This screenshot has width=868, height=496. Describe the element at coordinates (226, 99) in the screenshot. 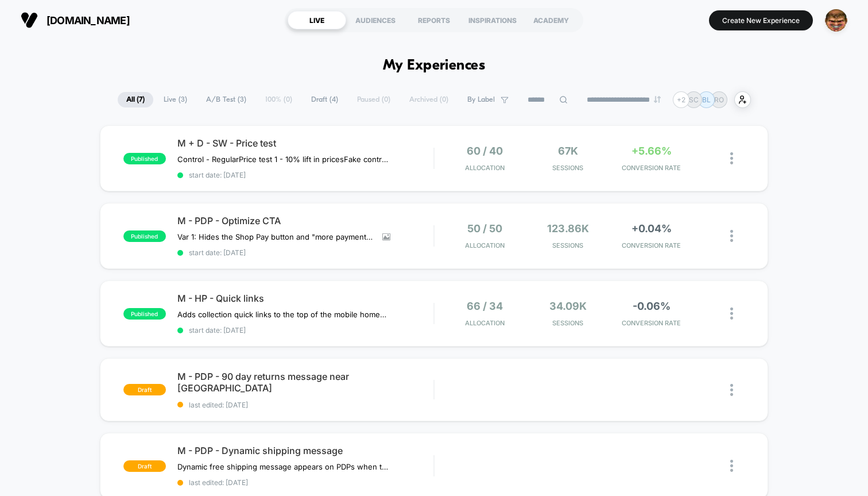

I see `span: A/B Test ( 3 )` at that location.